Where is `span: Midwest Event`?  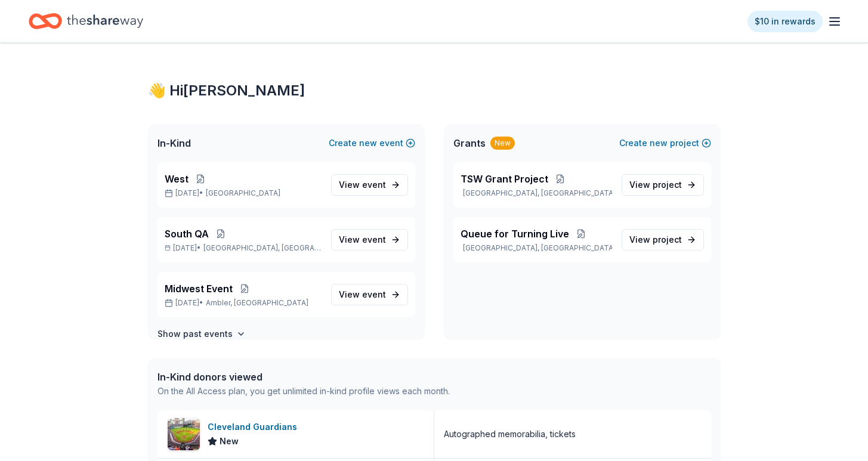 span: Midwest Event is located at coordinates (199, 289).